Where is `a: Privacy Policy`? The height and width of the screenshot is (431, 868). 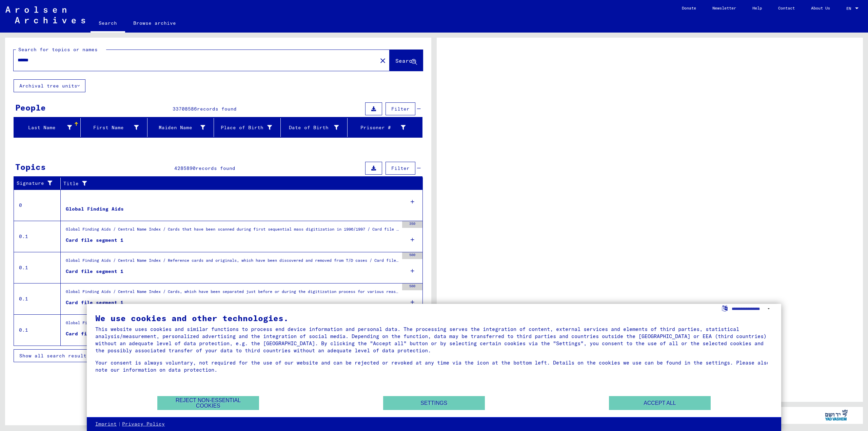 a: Privacy Policy is located at coordinates (143, 424).